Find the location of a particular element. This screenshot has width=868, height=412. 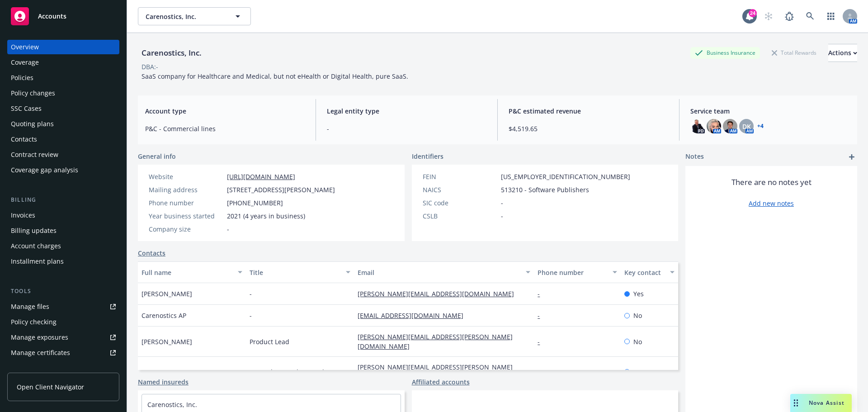

button: Title is located at coordinates (299, 272).